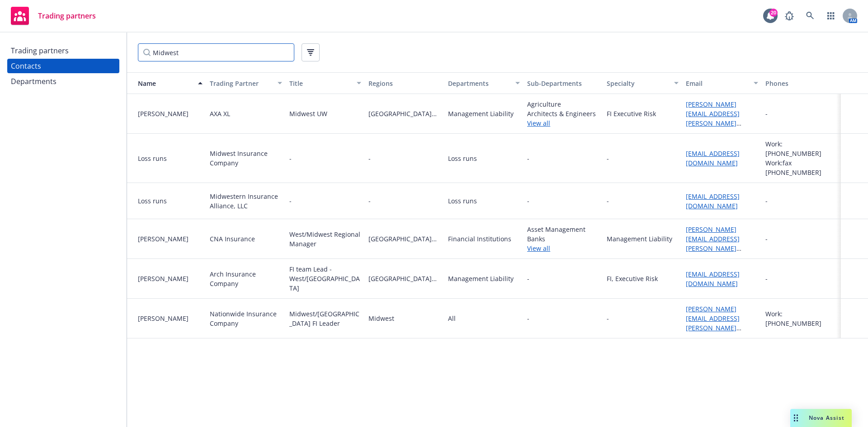 This screenshot has height=427, width=868. Describe the element at coordinates (831, 16) in the screenshot. I see `a: Switch app` at that location.